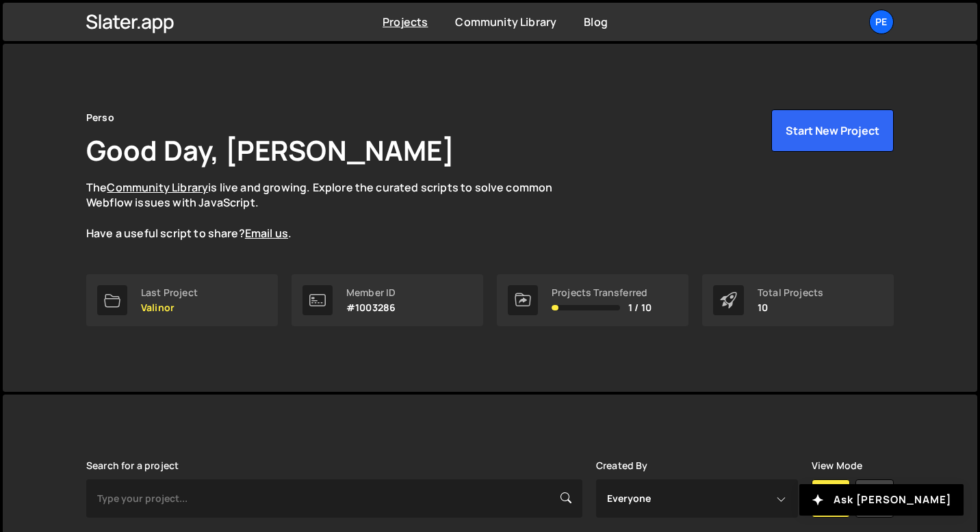 This screenshot has width=980, height=532. I want to click on p: 10, so click(790, 308).